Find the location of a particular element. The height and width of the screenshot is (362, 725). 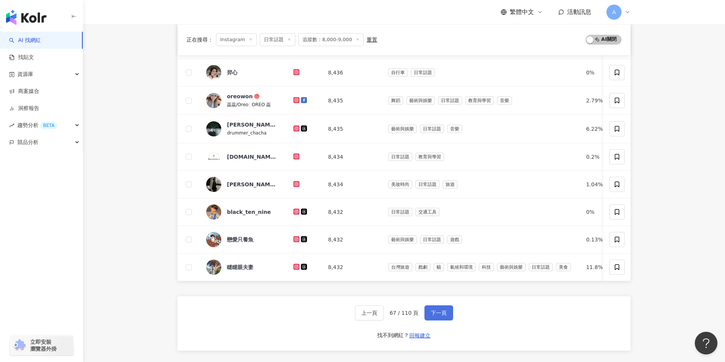

span: drummer_chacha is located at coordinates (246, 133).